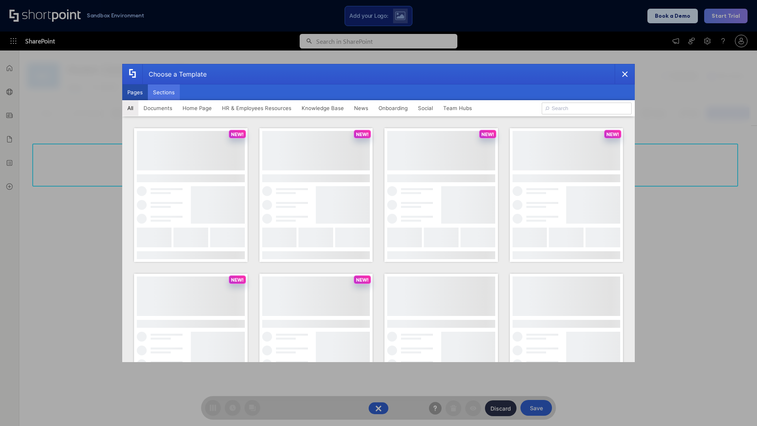  What do you see at coordinates (130, 108) in the screenshot?
I see `button: All` at bounding box center [130, 108].